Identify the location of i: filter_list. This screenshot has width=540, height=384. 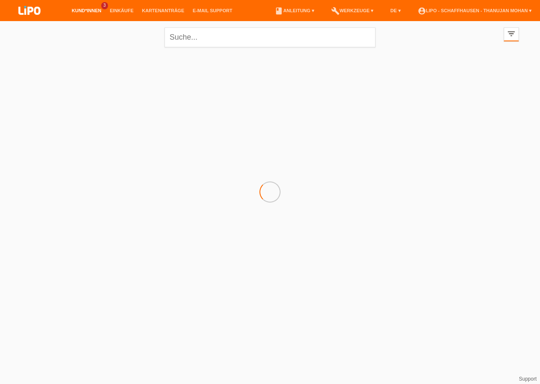
(512, 34).